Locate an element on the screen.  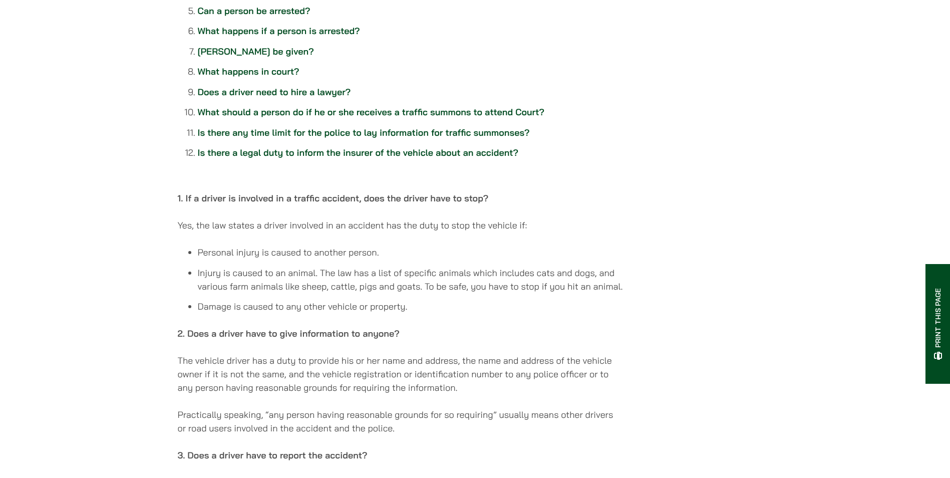
strong: 2. Does a driver have to give information to anyone? is located at coordinates (288, 333).